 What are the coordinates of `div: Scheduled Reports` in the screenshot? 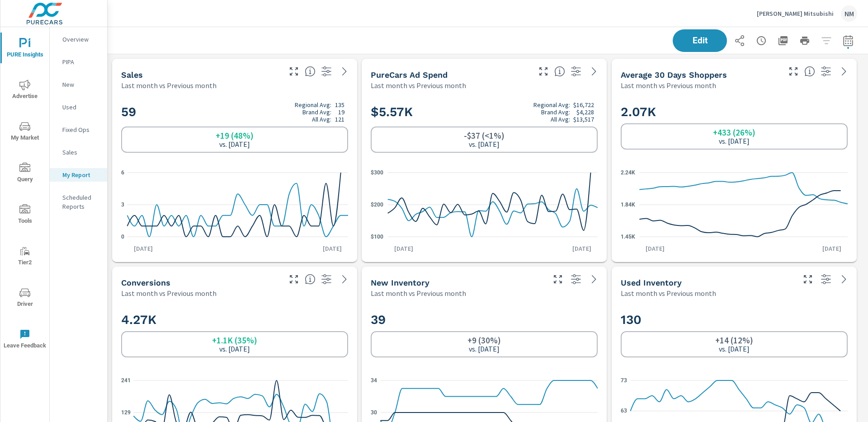 It's located at (78, 202).